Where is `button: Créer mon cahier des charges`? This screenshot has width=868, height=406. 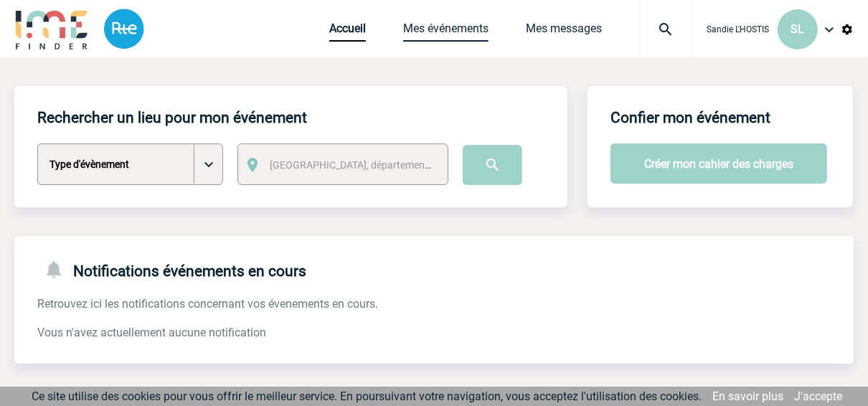 button: Créer mon cahier des charges is located at coordinates (719, 164).